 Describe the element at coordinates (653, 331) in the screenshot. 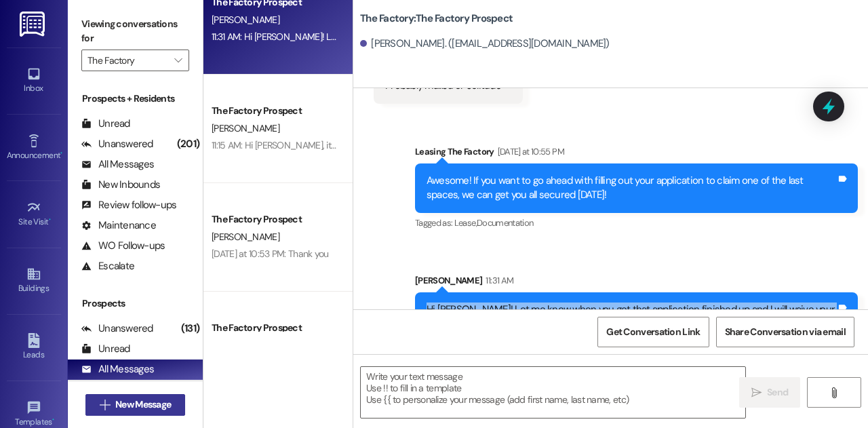

I see `span: Get Conversation Link` at that location.